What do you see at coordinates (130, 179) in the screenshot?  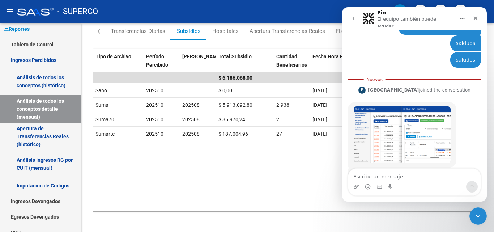 I see `button: Enviar un mensaje…` at bounding box center [130, 179].